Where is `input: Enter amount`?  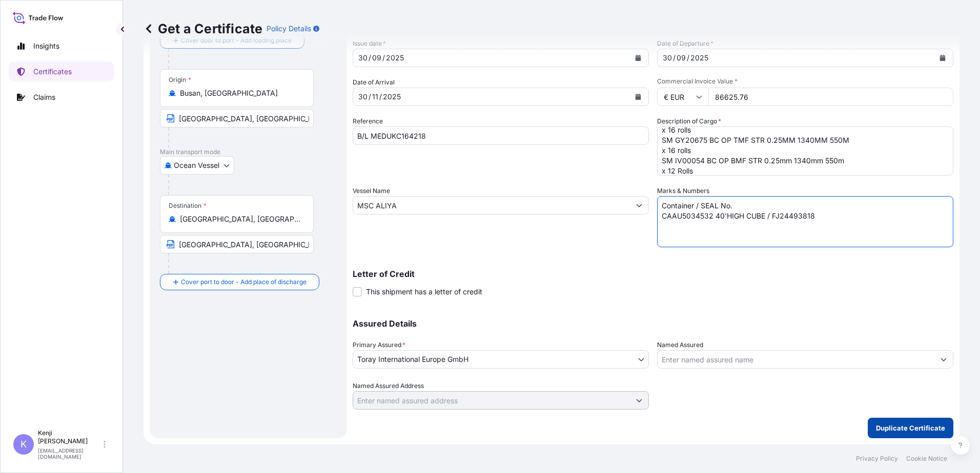
input: Enter amount is located at coordinates (831, 97).